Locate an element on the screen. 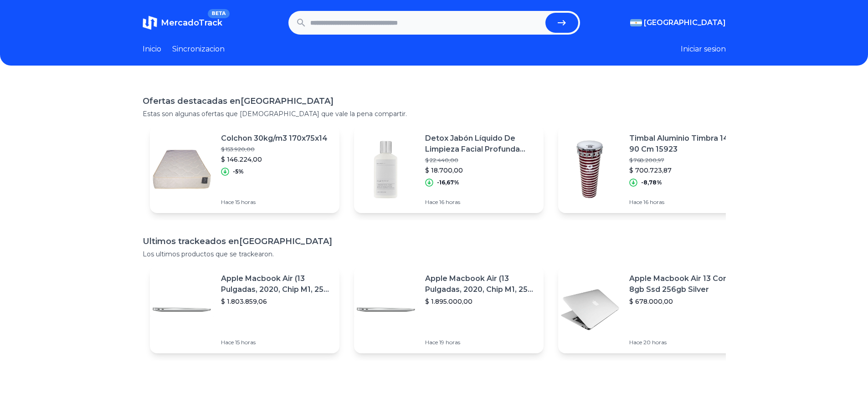 This screenshot has height=408, width=868. a: Featured imageColchon 30kg/m3 170x75x14$ 153.920,00$ 146.224,00-5%Hace 15 horas is located at coordinates (245, 169).